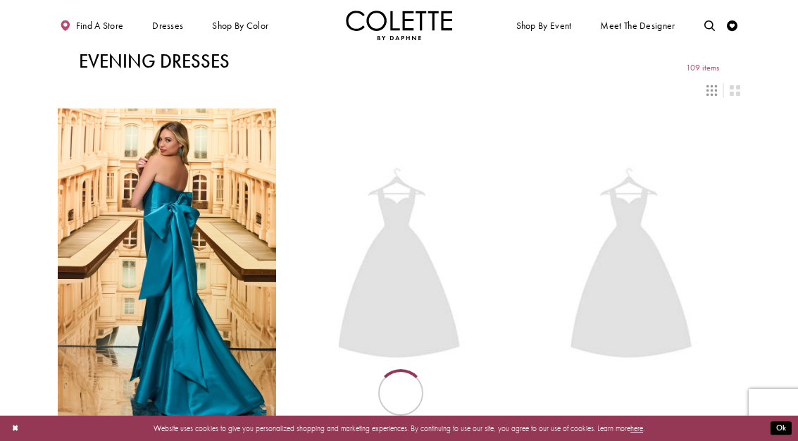 This screenshot has width=798, height=441. What do you see at coordinates (168, 25) in the screenshot?
I see `span: Dresses` at bounding box center [168, 25].